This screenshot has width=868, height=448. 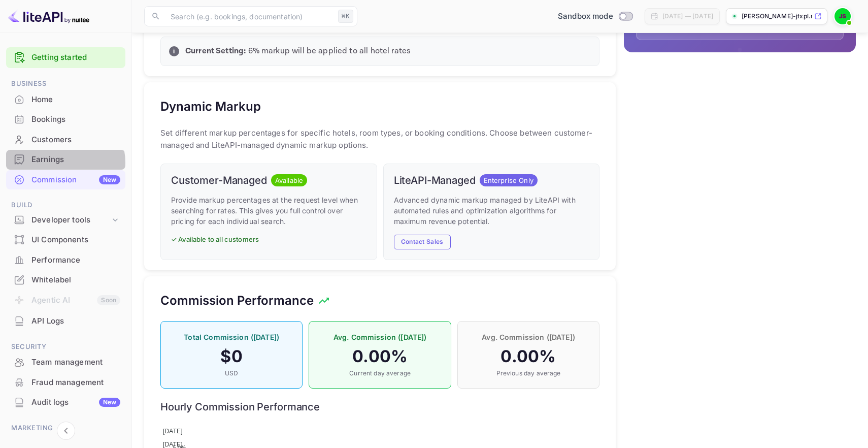 I want to click on a: Earnings, so click(x=65, y=159).